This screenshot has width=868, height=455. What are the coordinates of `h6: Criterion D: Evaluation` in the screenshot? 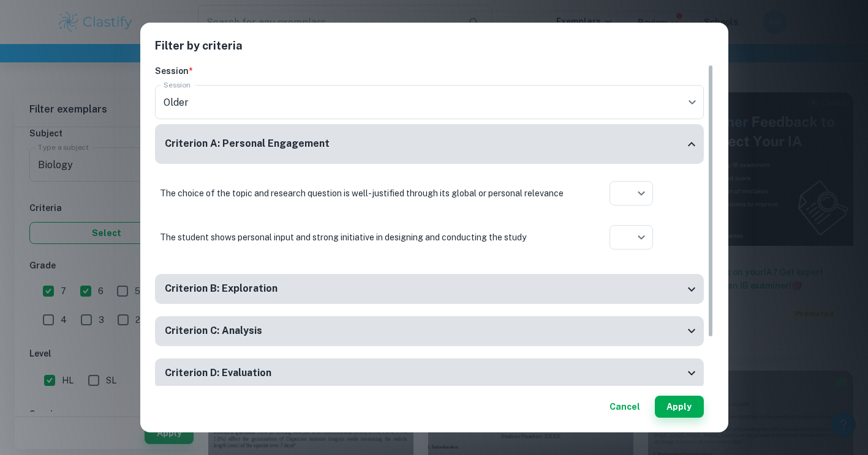 It's located at (218, 373).